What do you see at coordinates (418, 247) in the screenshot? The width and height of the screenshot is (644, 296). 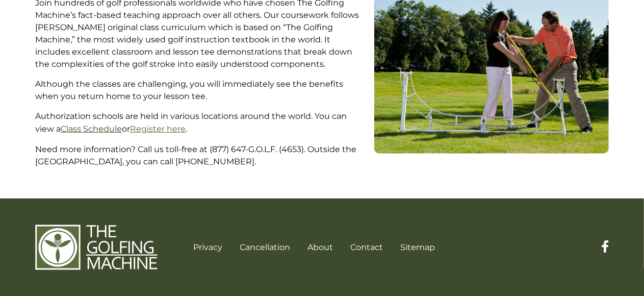 I see `a: Sitemap` at bounding box center [418, 247].